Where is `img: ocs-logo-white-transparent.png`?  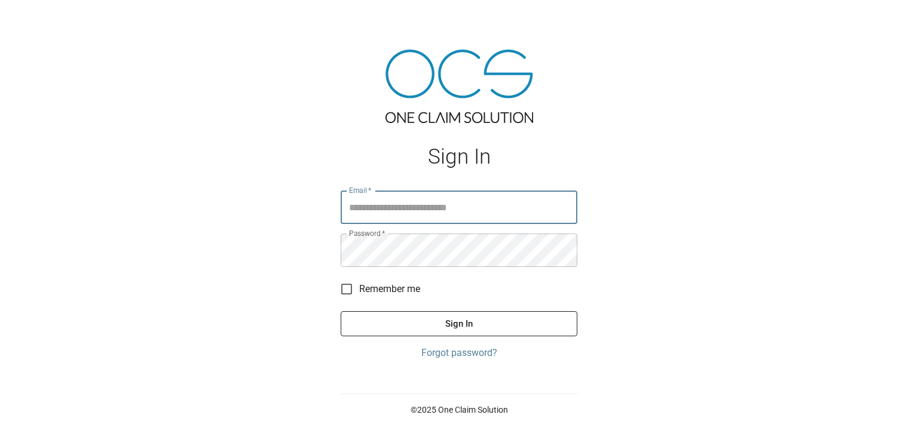 img: ocs-logo-white-transparent.png is located at coordinates (38, 19).